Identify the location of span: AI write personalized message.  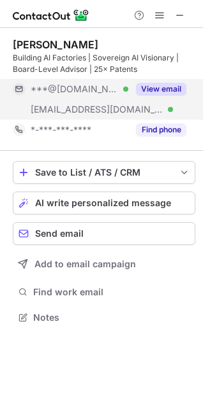
(103, 203).